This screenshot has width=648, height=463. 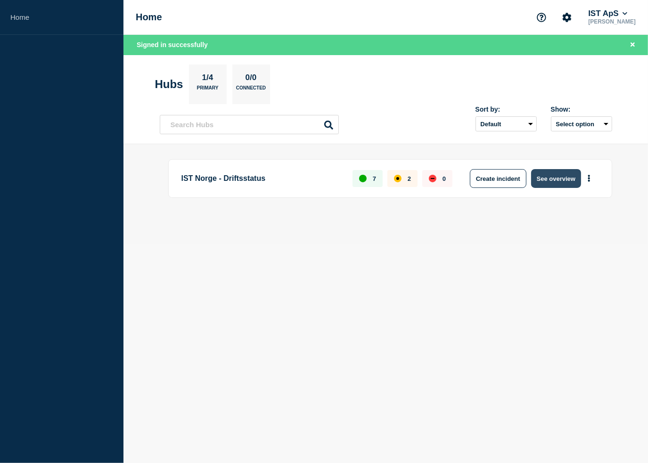 What do you see at coordinates (251, 79) in the screenshot?
I see `p: 0/0` at bounding box center [251, 79].